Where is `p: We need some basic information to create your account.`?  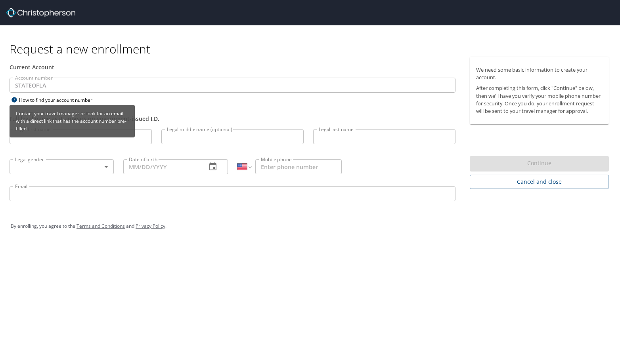
p: We need some basic information to create your account. is located at coordinates (539, 74).